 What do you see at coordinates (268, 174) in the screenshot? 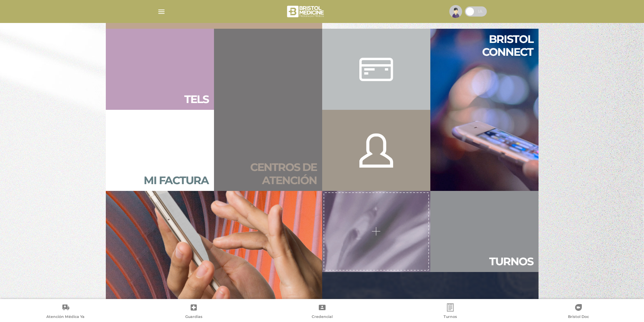
I see `h2: Centros de atención` at bounding box center [268, 174].